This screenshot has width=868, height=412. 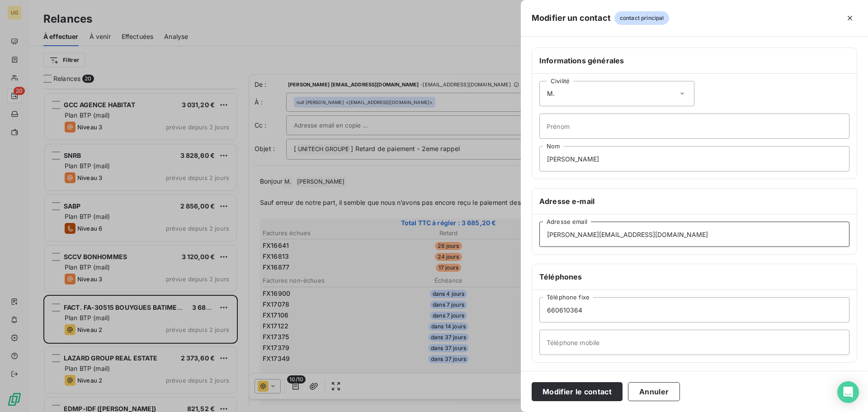 I want to click on h6: Adresse e-mail, so click(x=695, y=201).